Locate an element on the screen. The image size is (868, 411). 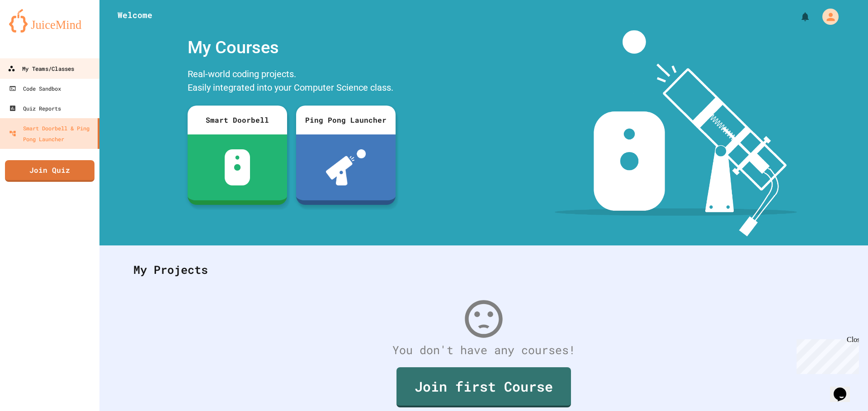
div: Quiz Reports is located at coordinates (35, 108).